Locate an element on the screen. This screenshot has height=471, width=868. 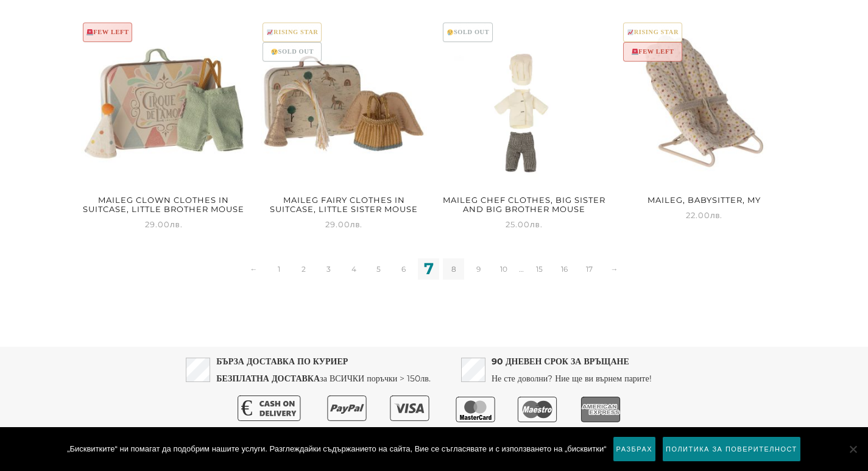
a: 5 is located at coordinates (379, 269).